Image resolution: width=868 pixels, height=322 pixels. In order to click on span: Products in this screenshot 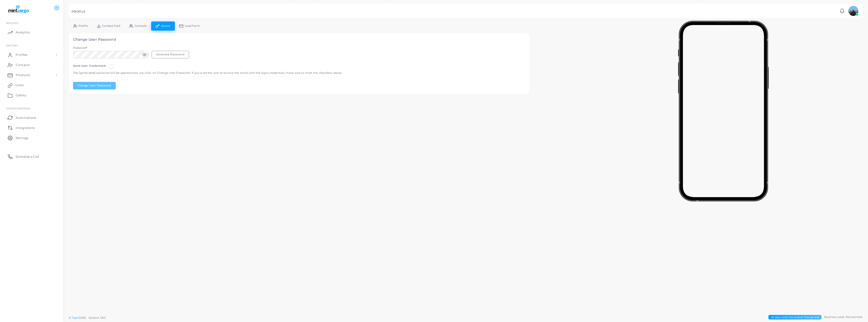, I will do `click(23, 75)`.